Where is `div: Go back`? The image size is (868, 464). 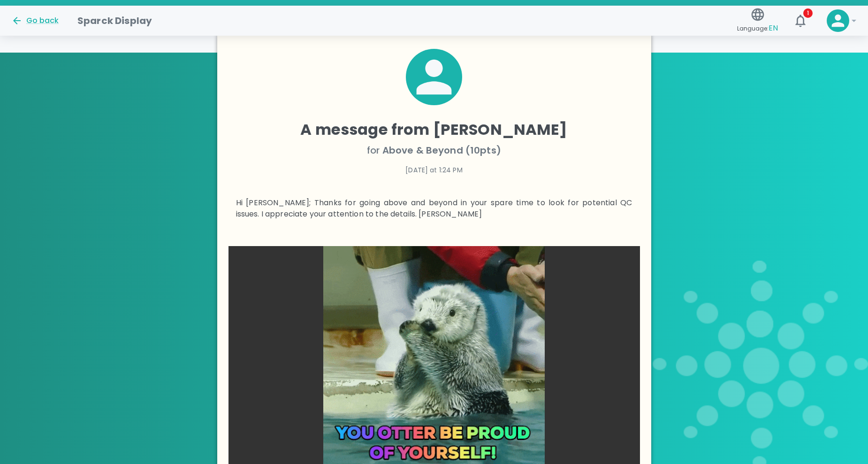 div: Go back is located at coordinates (35, 21).